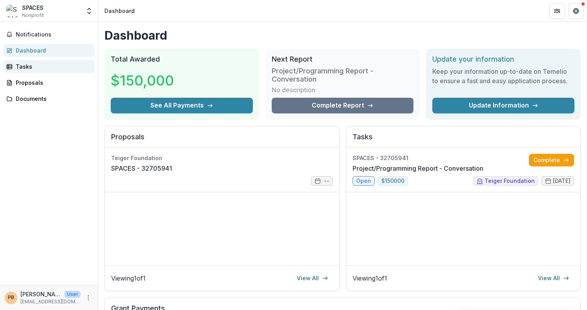 The width and height of the screenshot is (587, 310). Describe the element at coordinates (49, 99) in the screenshot. I see `a: Documents` at that location.